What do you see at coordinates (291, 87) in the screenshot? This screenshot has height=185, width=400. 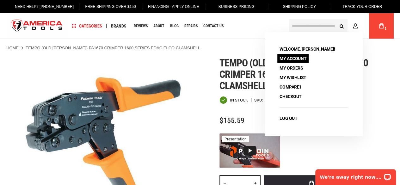 I see `a: Compare1` at bounding box center [291, 87].